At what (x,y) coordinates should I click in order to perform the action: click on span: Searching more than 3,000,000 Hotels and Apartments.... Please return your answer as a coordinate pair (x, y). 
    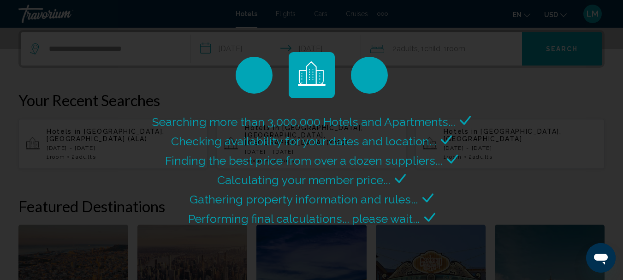
    Looking at the image, I should click on (304, 122).